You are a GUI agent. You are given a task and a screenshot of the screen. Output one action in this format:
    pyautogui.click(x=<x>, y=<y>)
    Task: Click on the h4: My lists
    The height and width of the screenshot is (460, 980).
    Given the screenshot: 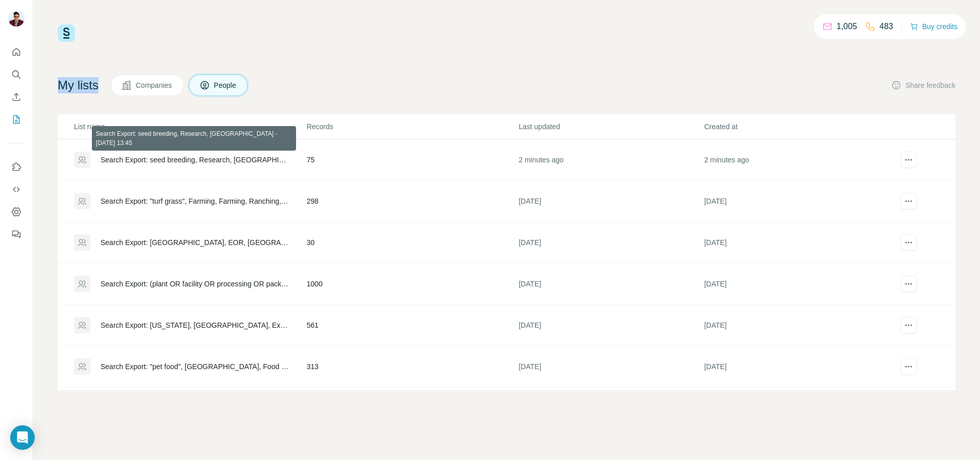 What is the action you would take?
    pyautogui.click(x=78, y=85)
    